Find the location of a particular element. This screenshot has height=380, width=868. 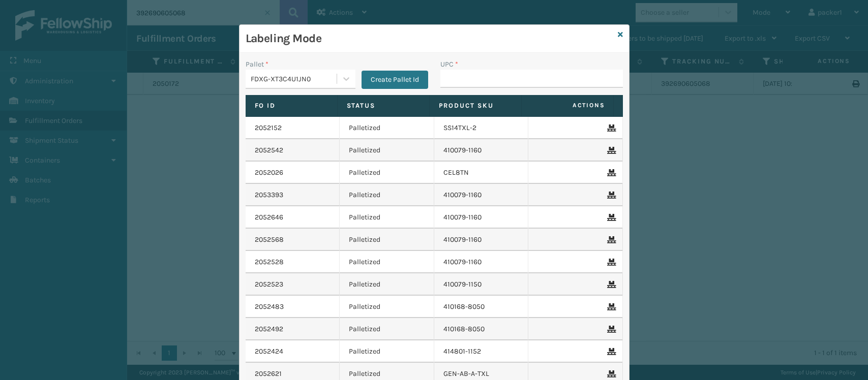

td: 410079-1150 is located at coordinates (482, 284).